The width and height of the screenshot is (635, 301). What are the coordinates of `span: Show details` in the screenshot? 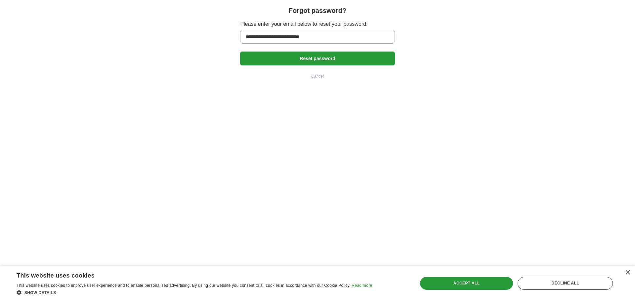 It's located at (40, 293).